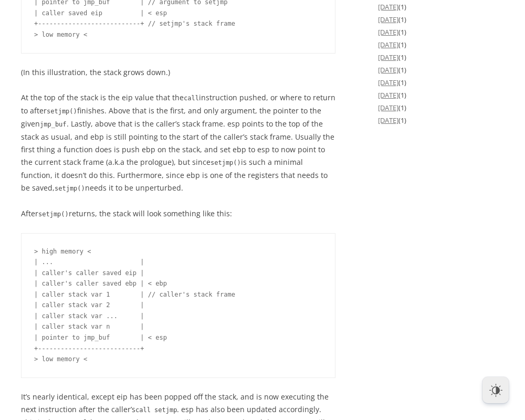 Image resolution: width=525 pixels, height=420 pixels. I want to click on code: call setjmp, so click(156, 410).